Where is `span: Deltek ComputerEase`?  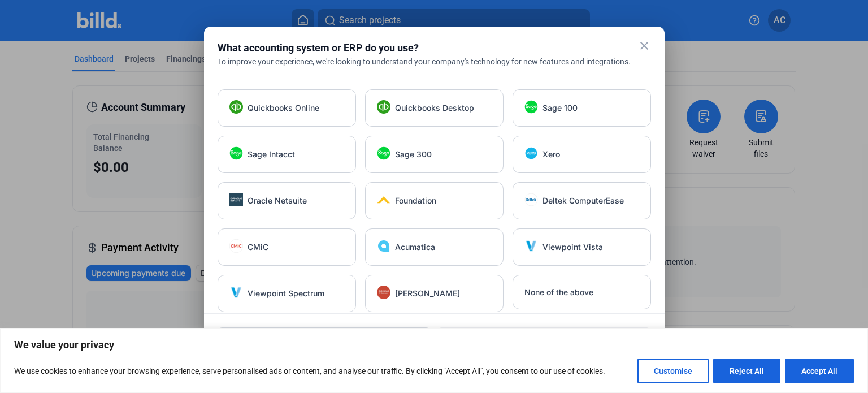 span: Deltek ComputerEase is located at coordinates (583, 201).